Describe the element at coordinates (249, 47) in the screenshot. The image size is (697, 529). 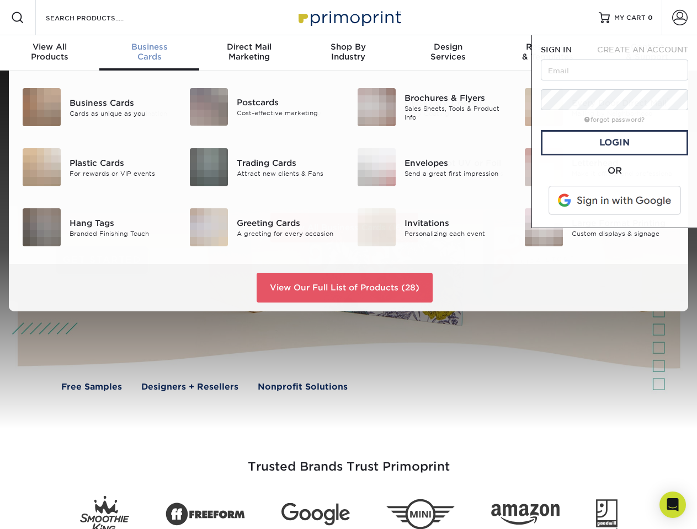
I see `span: Direct Mail` at that location.